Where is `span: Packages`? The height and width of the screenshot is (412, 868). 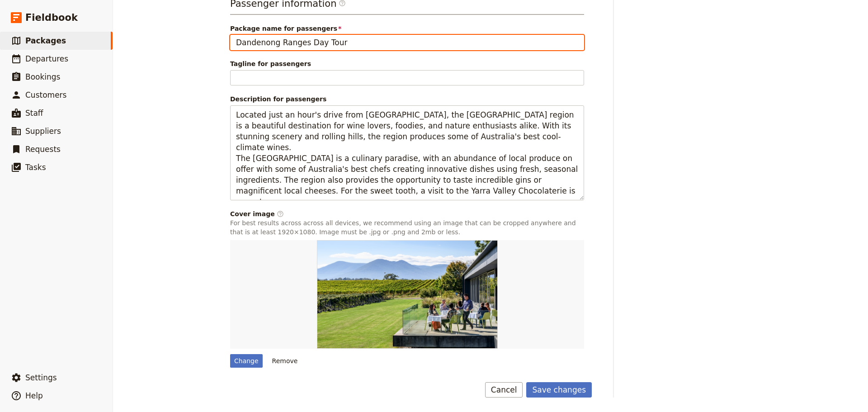 span: Packages is located at coordinates (46, 41).